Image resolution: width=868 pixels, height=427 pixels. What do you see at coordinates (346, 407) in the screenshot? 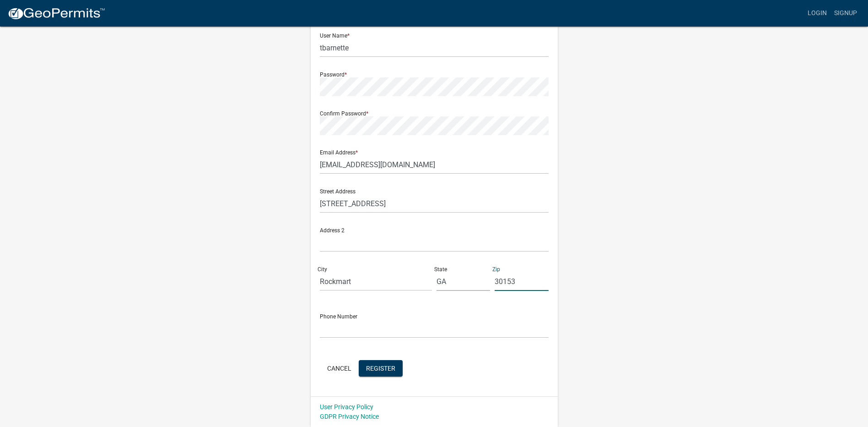
I see `a: User Privacy Policy` at bounding box center [346, 407].